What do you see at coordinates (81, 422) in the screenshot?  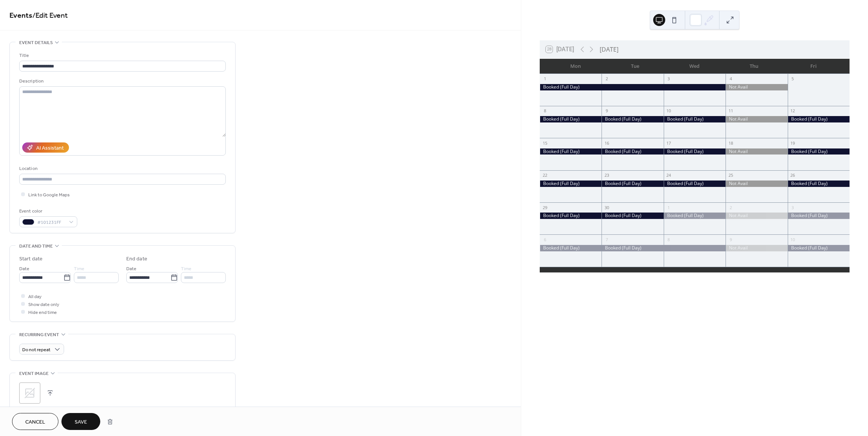 I see `span: Save` at bounding box center [81, 422].